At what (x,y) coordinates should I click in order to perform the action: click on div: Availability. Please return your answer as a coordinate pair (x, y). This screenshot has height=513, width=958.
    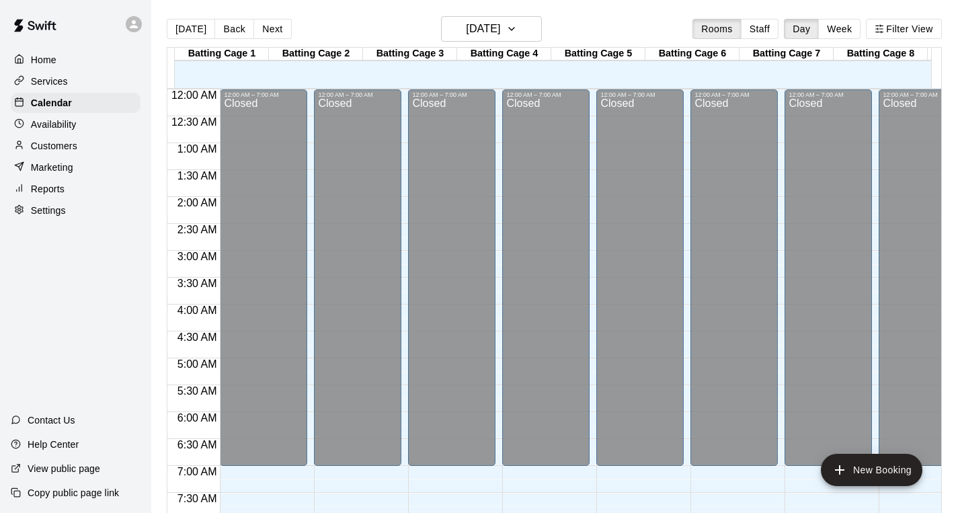
    Looking at the image, I should click on (75, 124).